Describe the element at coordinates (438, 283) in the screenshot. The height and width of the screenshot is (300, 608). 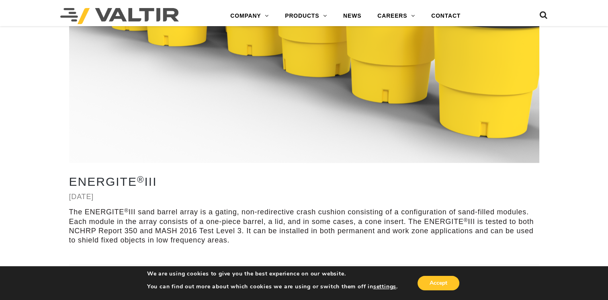
I see `button: Accept` at that location.